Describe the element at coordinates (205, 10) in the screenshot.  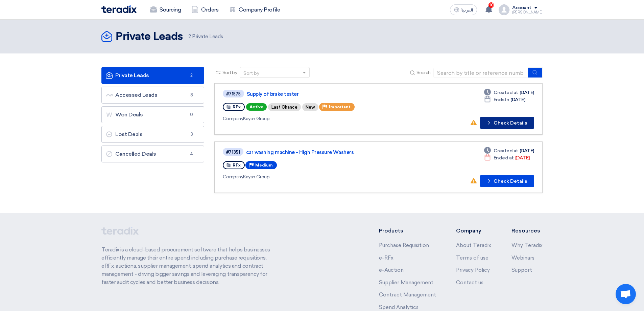
I see `a: Orders` at that location.